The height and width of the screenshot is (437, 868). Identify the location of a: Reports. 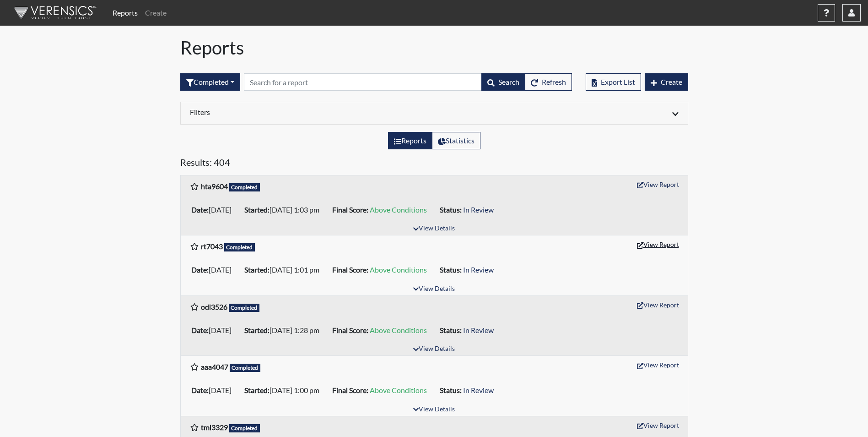
(125, 13).